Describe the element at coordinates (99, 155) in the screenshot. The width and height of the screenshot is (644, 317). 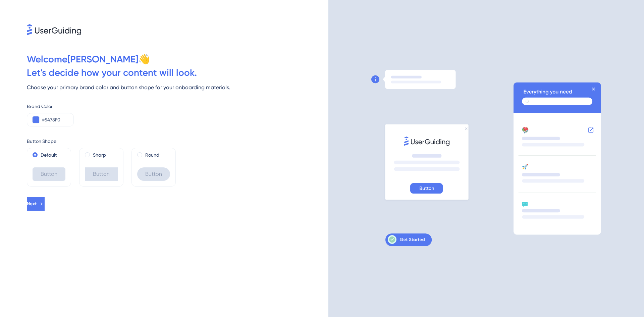
I see `label: Sharp` at that location.